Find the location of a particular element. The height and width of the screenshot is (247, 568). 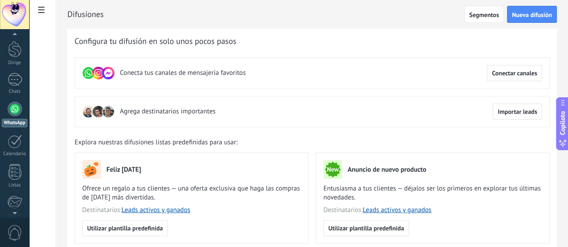

font: Listas is located at coordinates (14, 185).